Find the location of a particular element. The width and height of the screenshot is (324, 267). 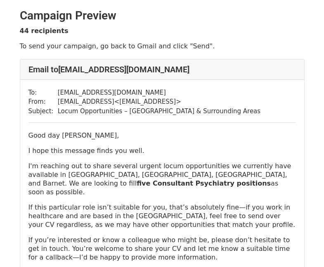

p: I'm reaching out to share several urgent locum opportunities we currently have available in [GEOG... is located at coordinates (162, 179).